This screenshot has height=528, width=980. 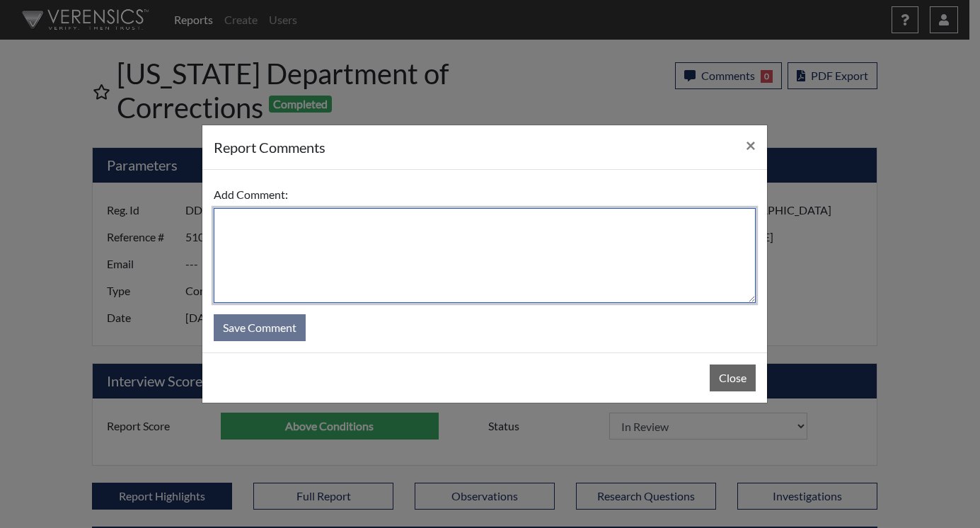 What do you see at coordinates (270, 147) in the screenshot?
I see `h5: report Comments` at bounding box center [270, 147].